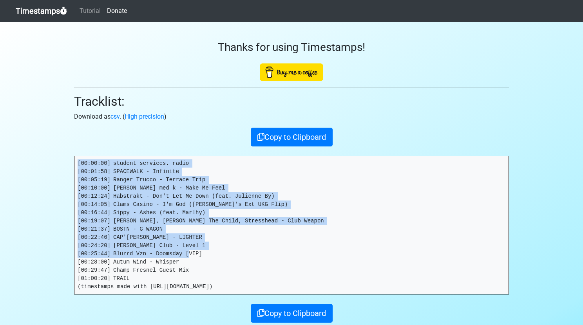 This screenshot has height=325, width=583. What do you see at coordinates (115, 116) in the screenshot?
I see `a: csv` at bounding box center [115, 116].